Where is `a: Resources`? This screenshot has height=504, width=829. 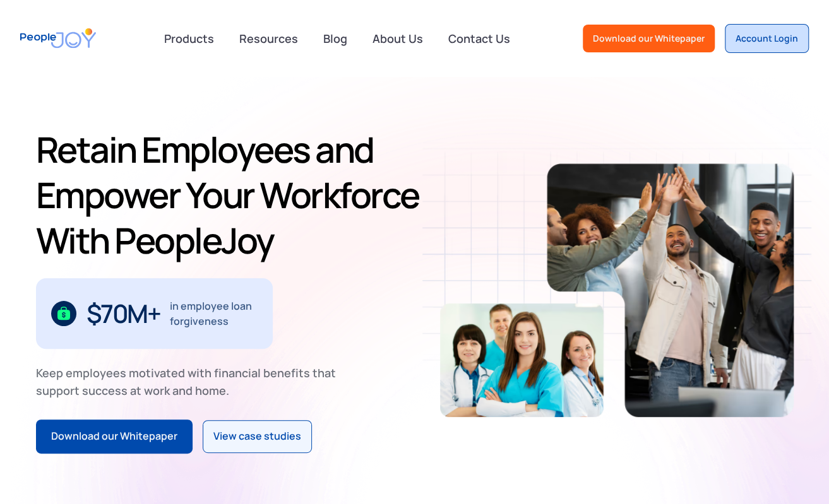 a: Resources is located at coordinates (268, 38).